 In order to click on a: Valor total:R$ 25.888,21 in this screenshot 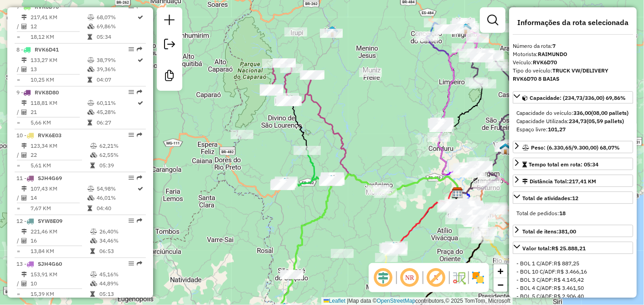, I will do `click(573, 247)`.